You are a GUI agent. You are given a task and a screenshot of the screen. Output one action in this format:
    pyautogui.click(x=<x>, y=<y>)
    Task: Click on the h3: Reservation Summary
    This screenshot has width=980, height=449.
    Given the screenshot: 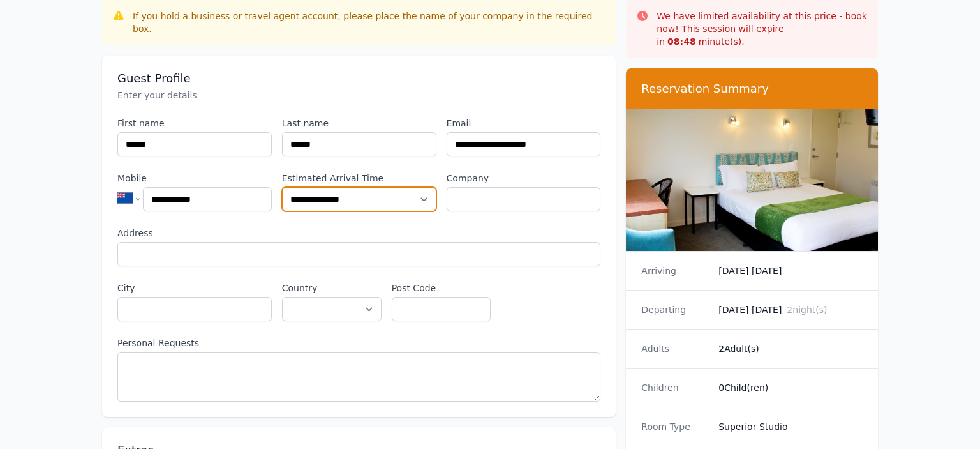 What is the action you would take?
    pyautogui.click(x=751, y=89)
    